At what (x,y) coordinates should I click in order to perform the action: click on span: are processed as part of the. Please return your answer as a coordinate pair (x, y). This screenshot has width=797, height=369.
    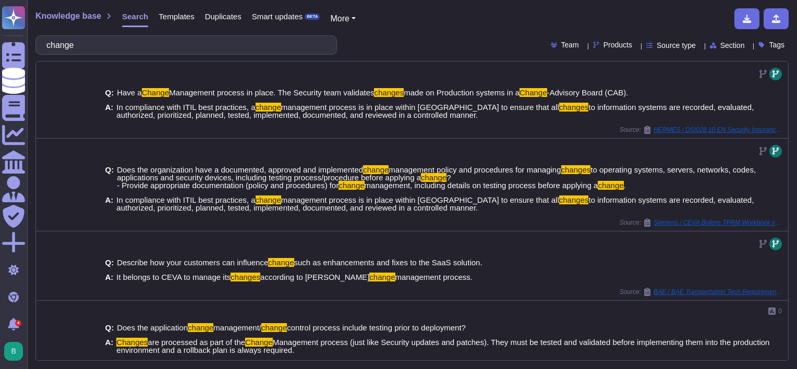
    Looking at the image, I should click on (196, 342).